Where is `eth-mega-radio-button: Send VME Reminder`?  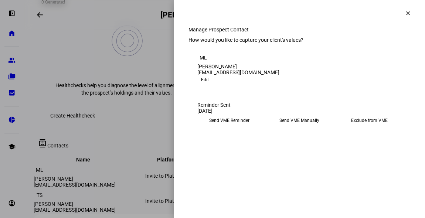 eth-mega-radio-button: Send VME Reminder is located at coordinates (229, 120).